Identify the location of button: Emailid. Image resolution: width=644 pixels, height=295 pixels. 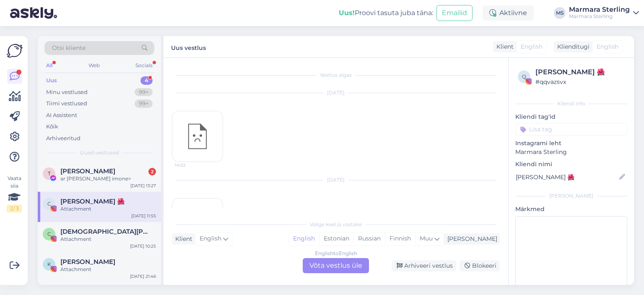
(454, 13).